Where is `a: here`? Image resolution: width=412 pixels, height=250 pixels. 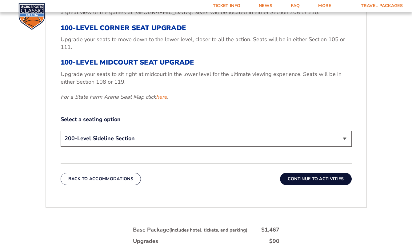 a: here is located at coordinates (162, 97).